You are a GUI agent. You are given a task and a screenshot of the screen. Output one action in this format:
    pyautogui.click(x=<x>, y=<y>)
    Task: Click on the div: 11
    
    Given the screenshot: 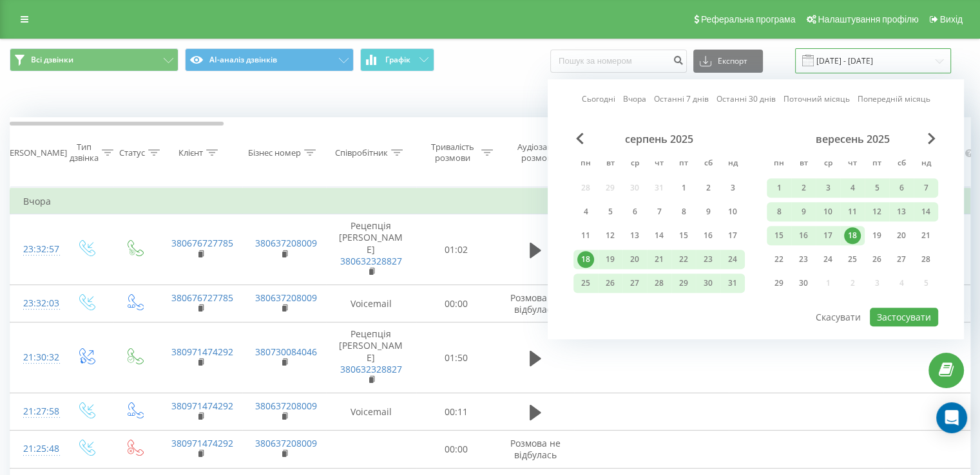 What is the action you would take?
    pyautogui.click(x=586, y=236)
    